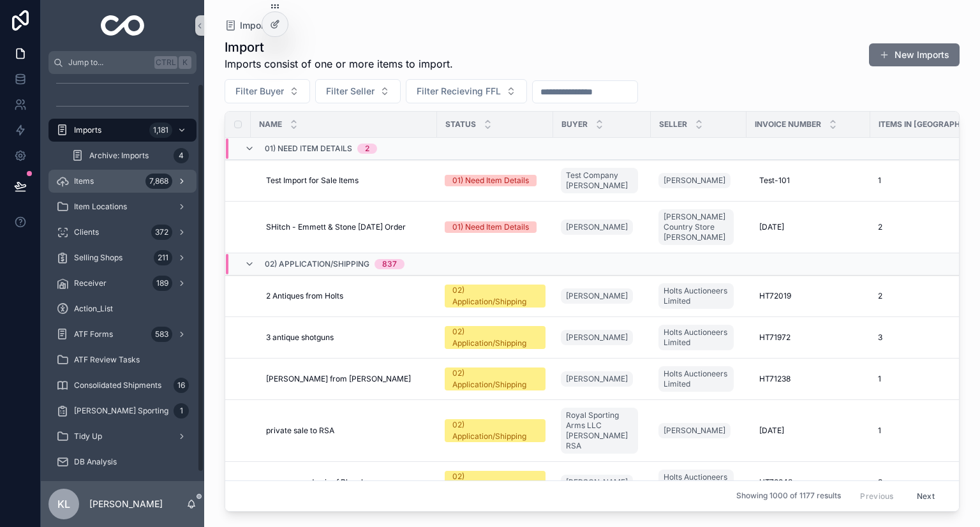  Describe the element at coordinates (98, 258) in the screenshot. I see `span: Selling Shops` at that location.